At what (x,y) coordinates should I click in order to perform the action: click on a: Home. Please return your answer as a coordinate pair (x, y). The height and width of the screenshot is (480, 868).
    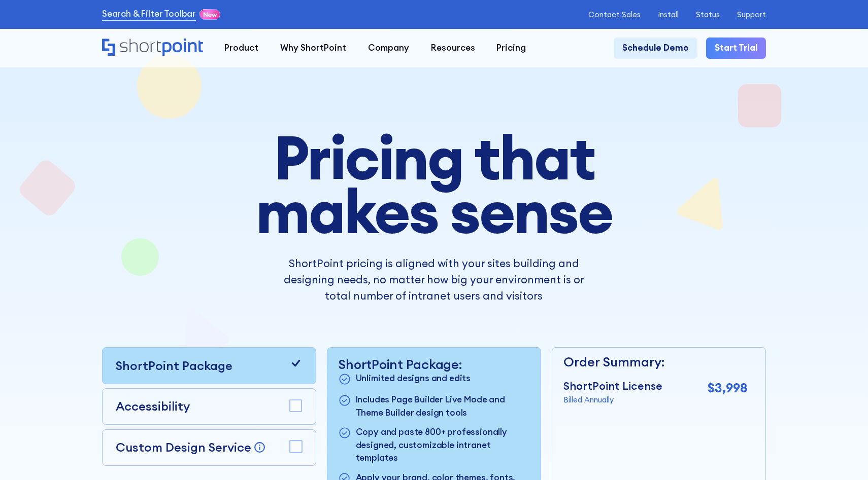
    Looking at the image, I should click on (152, 47).